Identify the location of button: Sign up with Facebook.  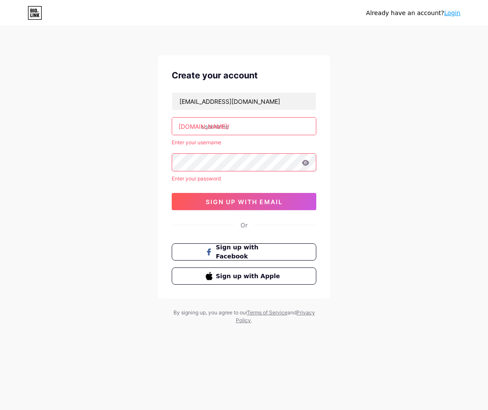
(244, 252).